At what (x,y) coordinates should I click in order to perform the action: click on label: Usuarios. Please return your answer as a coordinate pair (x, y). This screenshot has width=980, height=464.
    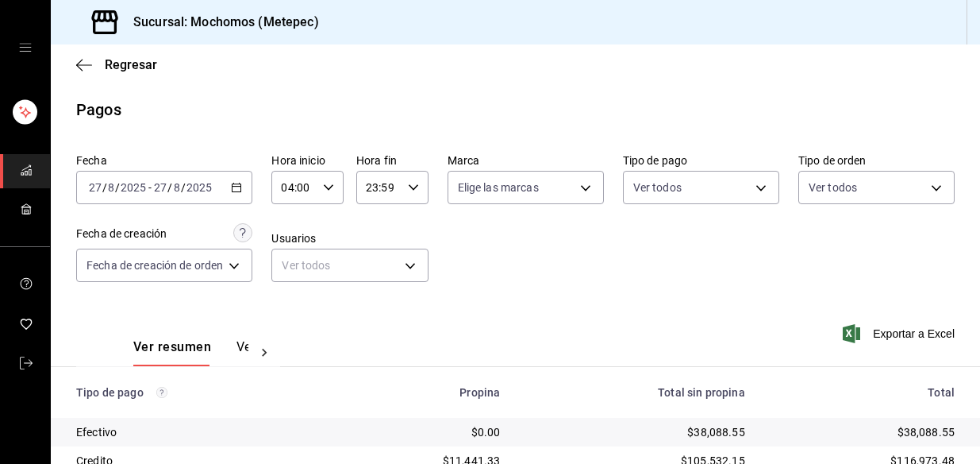
    Looking at the image, I should click on (349, 238).